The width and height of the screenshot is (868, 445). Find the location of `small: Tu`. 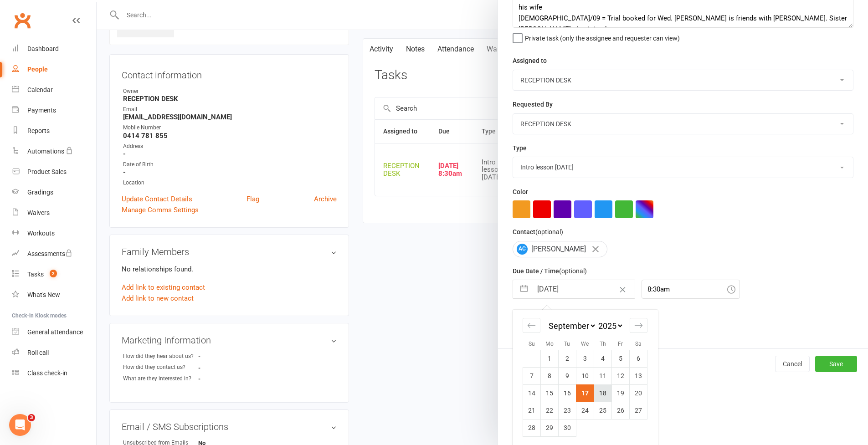

small: Tu is located at coordinates (567, 344).